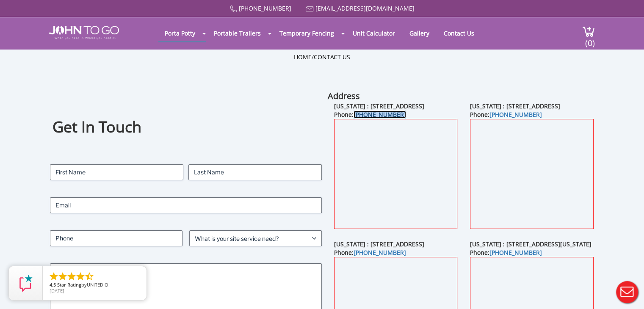 The height and width of the screenshot is (309, 644). Describe the element at coordinates (237, 33) in the screenshot. I see `a: Portable Trailers` at that location.